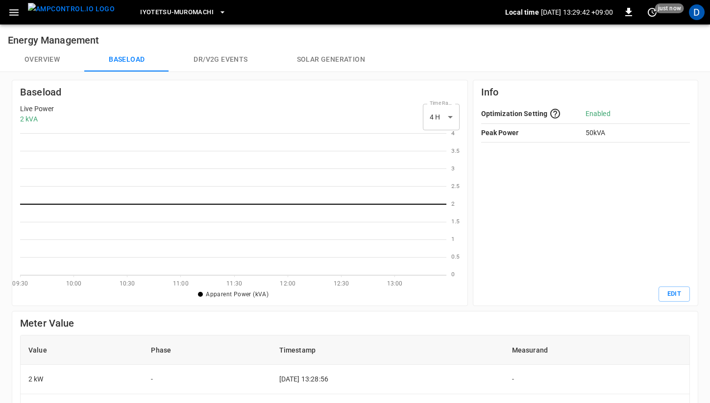 Image resolution: width=710 pixels, height=403 pixels. Describe the element at coordinates (441, 117) in the screenshot. I see `div: 4 H` at that location.